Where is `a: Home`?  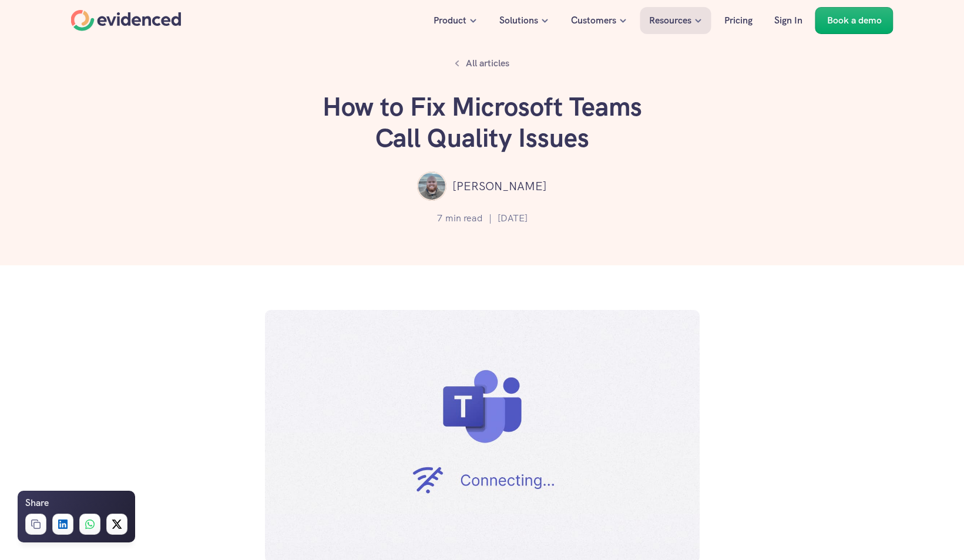
a: Home is located at coordinates (126, 21).